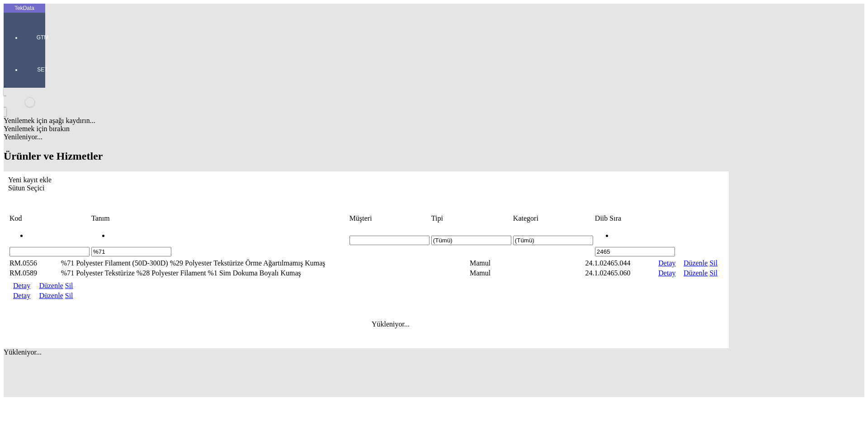 The image size is (868, 431). I want to click on div: Yenileniyor..., so click(366, 137).